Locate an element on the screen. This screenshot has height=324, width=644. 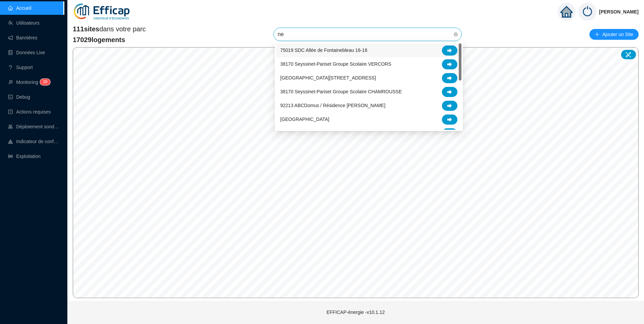
div: 38170 Seyssinet-Pariset Groupe Scolaire CHAMROUSSE is located at coordinates (369, 92).